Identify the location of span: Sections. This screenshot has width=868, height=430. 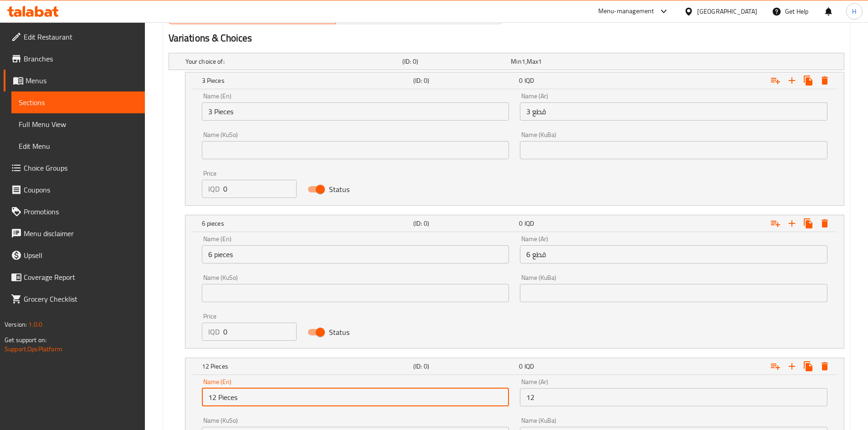
(78, 102).